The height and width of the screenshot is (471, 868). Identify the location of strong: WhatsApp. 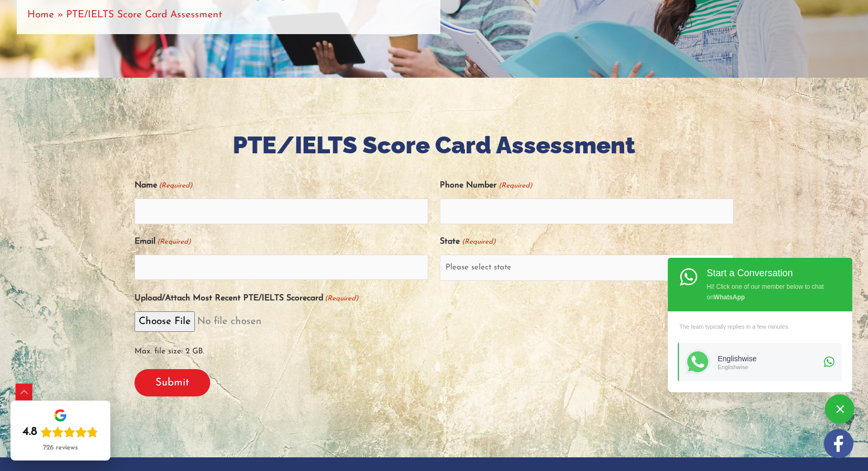
(729, 298).